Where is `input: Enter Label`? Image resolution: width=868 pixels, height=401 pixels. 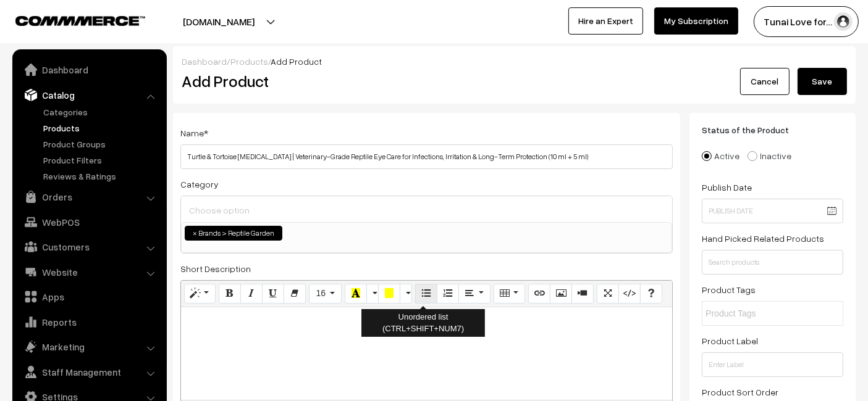
input: Enter Label is located at coordinates (772, 365).